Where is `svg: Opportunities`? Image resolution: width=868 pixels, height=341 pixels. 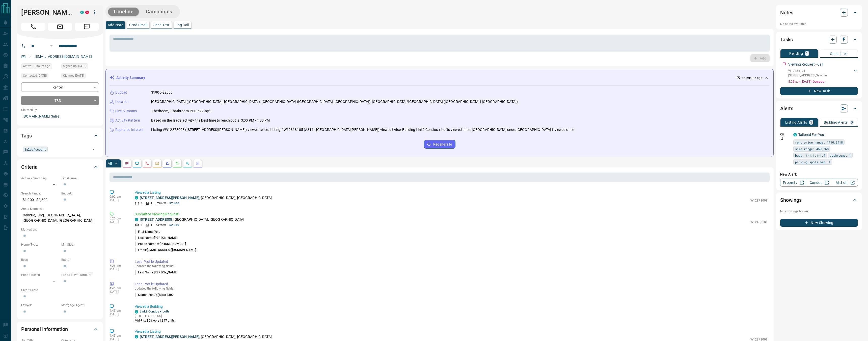
svg: Opportunities is located at coordinates (187, 163).